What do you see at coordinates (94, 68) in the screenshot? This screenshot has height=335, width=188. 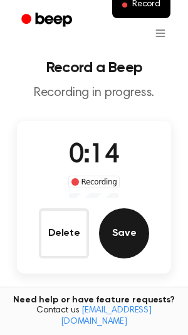 I see `h1: Record a Beep` at bounding box center [94, 68].